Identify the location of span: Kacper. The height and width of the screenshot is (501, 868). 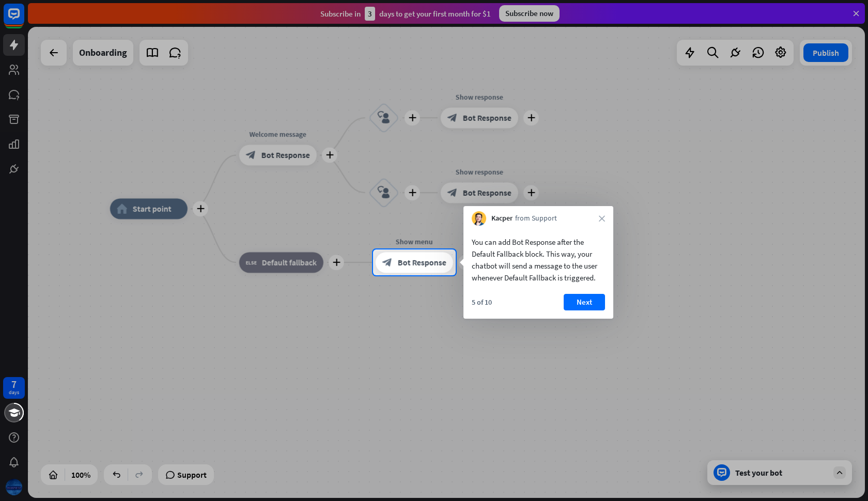
(501, 218).